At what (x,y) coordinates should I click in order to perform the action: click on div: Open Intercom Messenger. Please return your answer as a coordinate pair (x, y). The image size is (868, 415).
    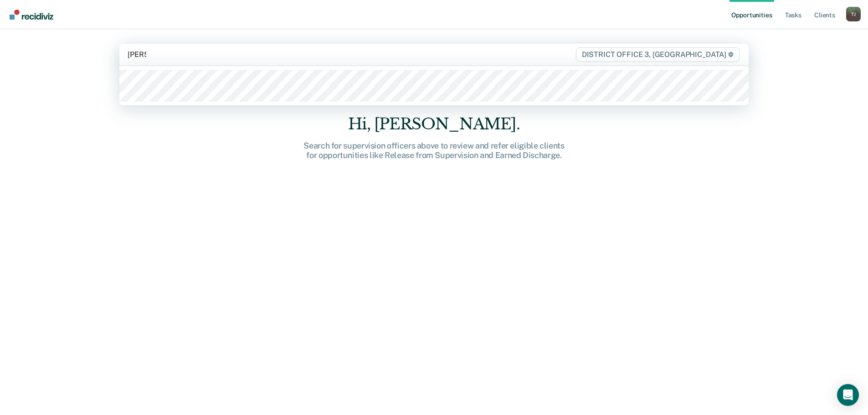
    Looking at the image, I should click on (848, 395).